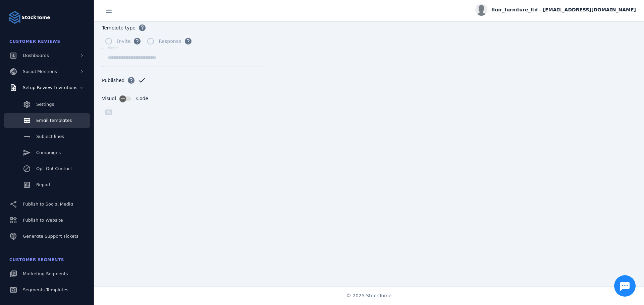 The image size is (644, 305). Describe the element at coordinates (47, 121) in the screenshot. I see `a: Email templates` at that location.